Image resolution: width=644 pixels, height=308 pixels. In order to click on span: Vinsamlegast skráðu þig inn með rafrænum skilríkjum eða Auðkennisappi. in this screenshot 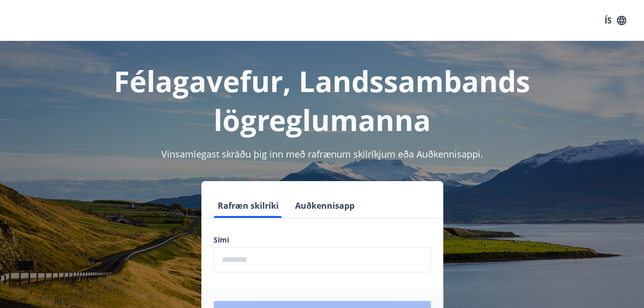, I will do `click(322, 154)`.